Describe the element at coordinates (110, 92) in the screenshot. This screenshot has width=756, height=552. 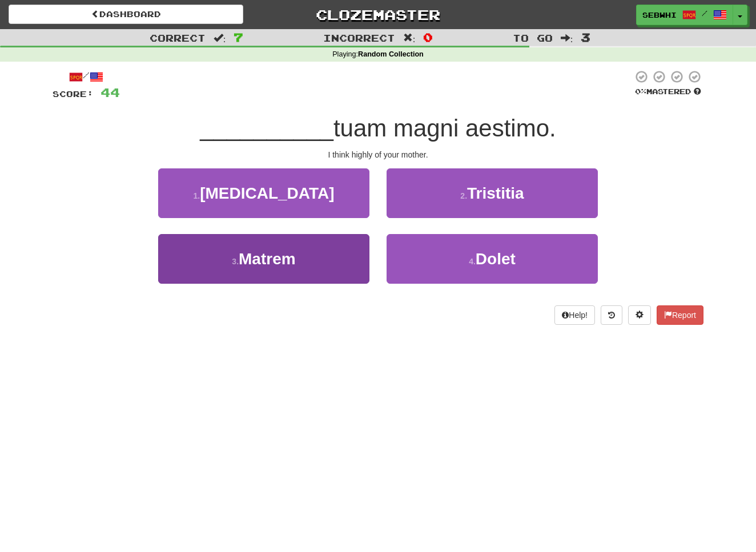
I see `span: 44` at that location.